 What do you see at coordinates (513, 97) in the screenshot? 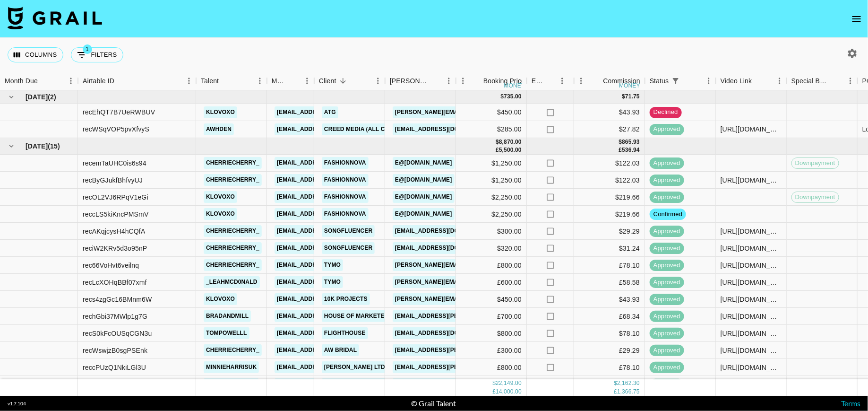
I see `div: 735.00` at bounding box center [513, 97].